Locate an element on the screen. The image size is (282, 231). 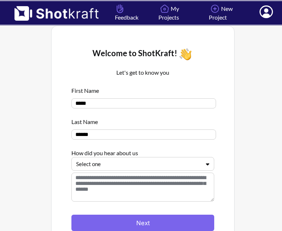
button: Next is located at coordinates (143, 223).